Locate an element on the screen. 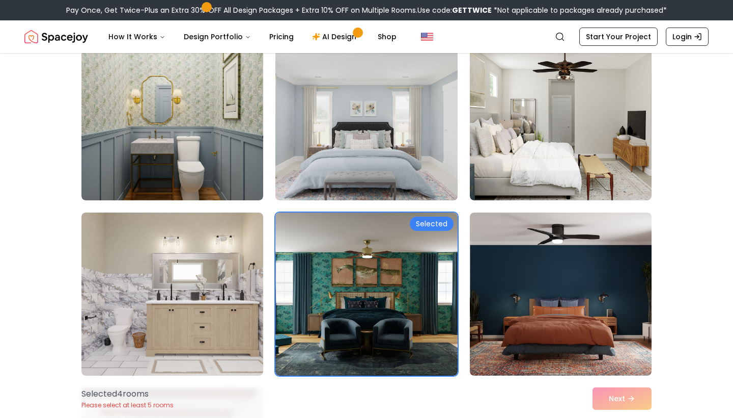 The width and height of the screenshot is (733, 418). img: Room room-97 is located at coordinates (172, 294).